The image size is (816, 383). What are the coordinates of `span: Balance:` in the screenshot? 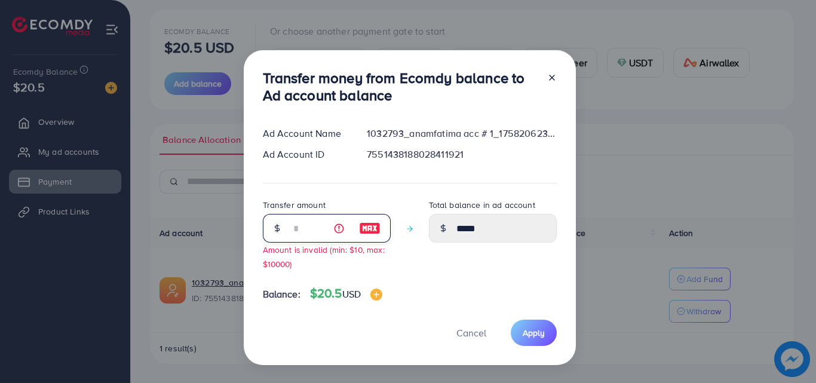 It's located at (281, 294).